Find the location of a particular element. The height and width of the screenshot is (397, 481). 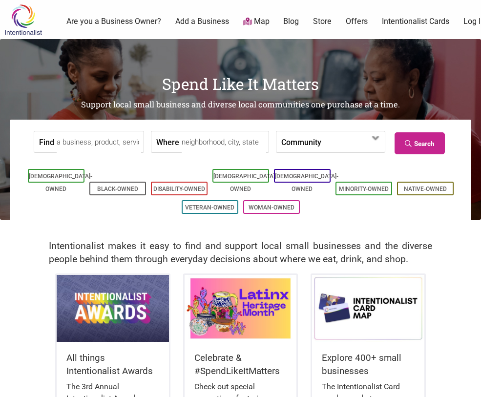

img: Latinx / Hispanic Heritage Month is located at coordinates (241, 308).